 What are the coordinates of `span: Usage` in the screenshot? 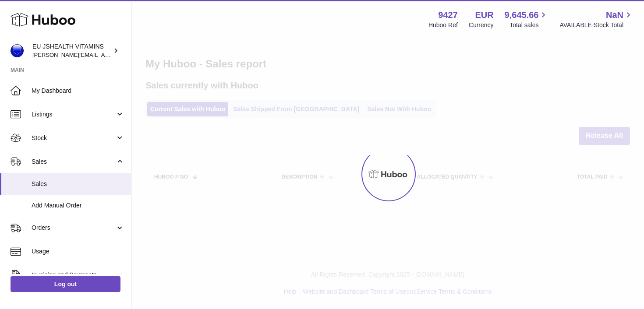 It's located at (78, 252).